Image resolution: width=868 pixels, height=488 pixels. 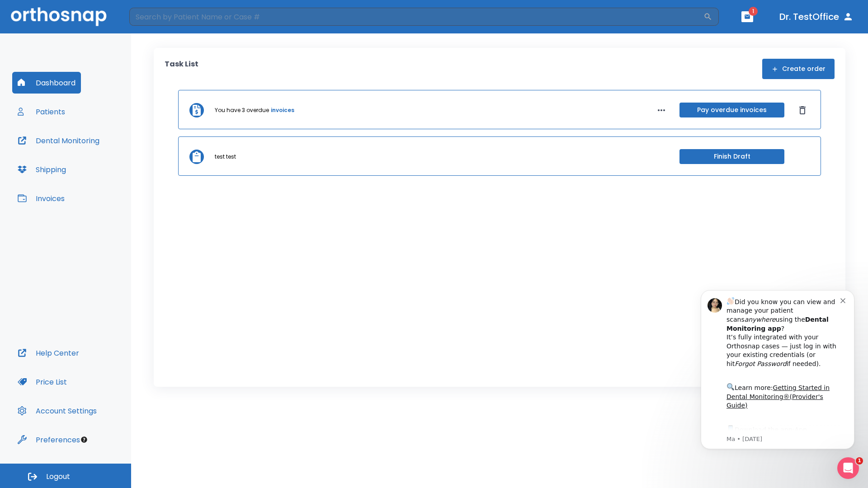 I want to click on button: Invoices, so click(x=41, y=199).